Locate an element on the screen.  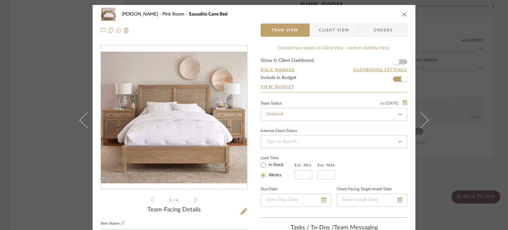
div: Internal Client Status is located at coordinates (279, 131).